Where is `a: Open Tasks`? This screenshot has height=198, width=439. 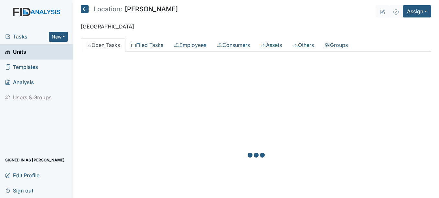 a: Open Tasks is located at coordinates (103, 45).